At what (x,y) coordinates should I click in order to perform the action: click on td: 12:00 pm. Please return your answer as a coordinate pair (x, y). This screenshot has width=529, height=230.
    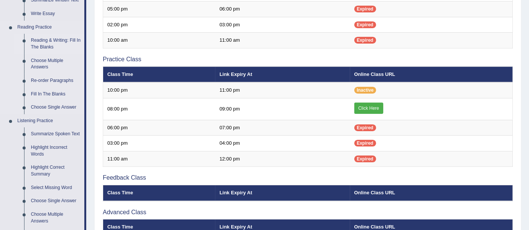
    Looking at the image, I should click on (283, 159).